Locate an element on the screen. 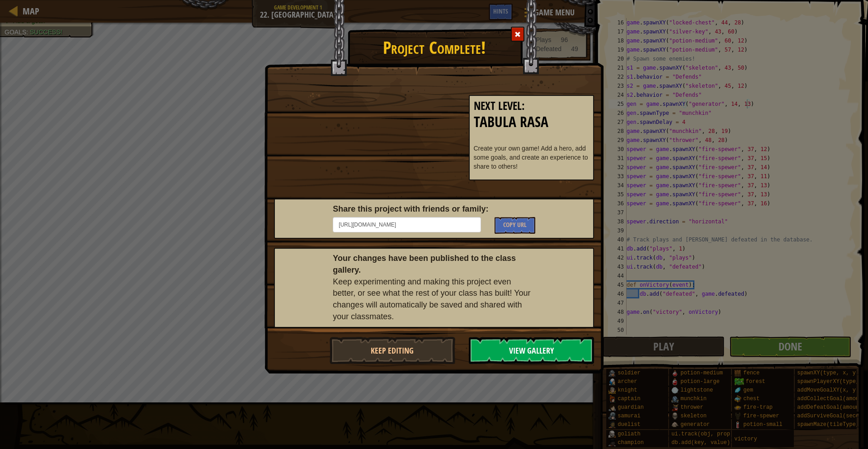 Image resolution: width=868 pixels, height=449 pixels. span: Keep experimenting and making this project even better, or see what the rest of your class has bu... is located at coordinates (431, 299).